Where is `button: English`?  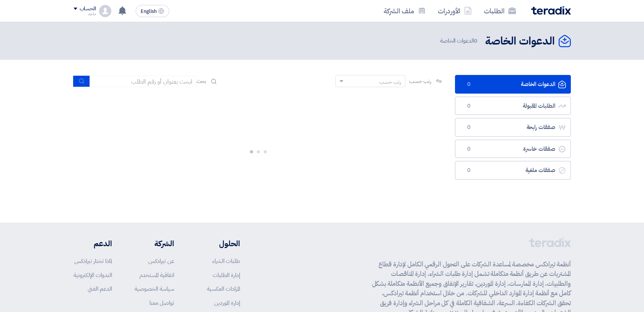
button: English is located at coordinates (152, 11).